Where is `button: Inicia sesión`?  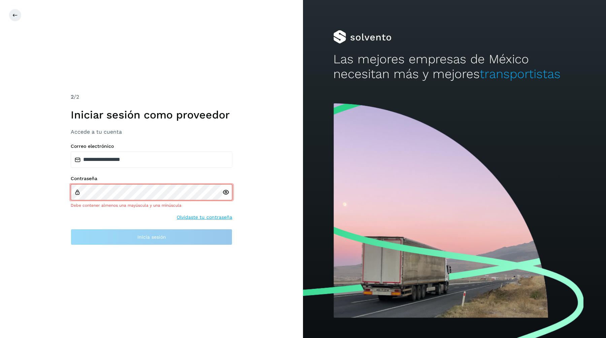 button: Inicia sesión is located at coordinates (152, 237).